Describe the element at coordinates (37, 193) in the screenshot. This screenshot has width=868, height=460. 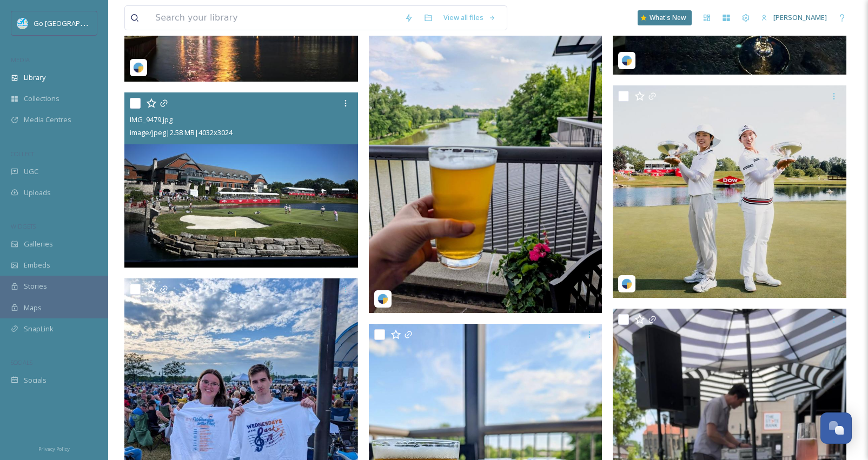
I see `span: Uploads` at that location.